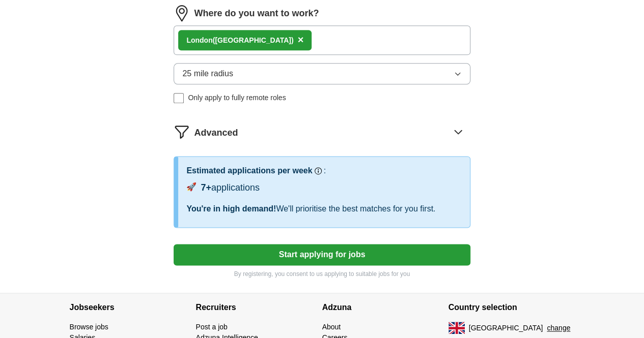 The width and height of the screenshot is (644, 338). Describe the element at coordinates (249, 171) in the screenshot. I see `h3: Estimated applications per week` at that location.